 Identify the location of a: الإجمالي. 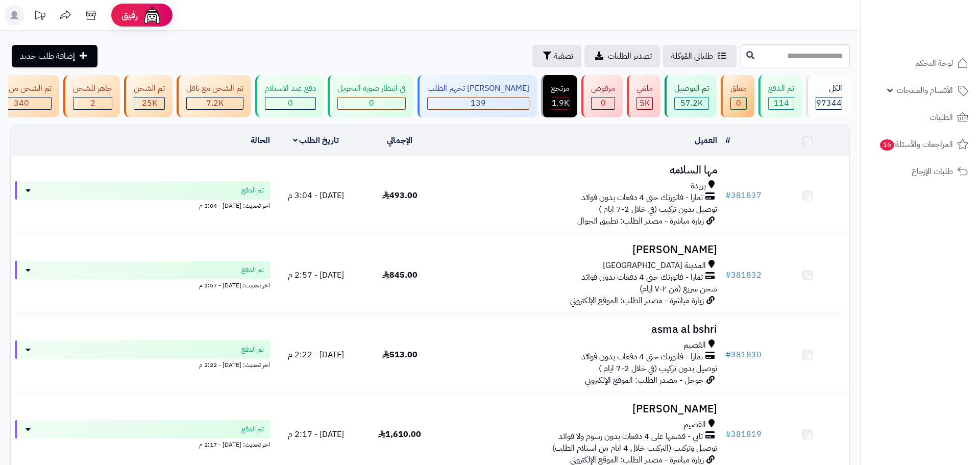
(399, 141).